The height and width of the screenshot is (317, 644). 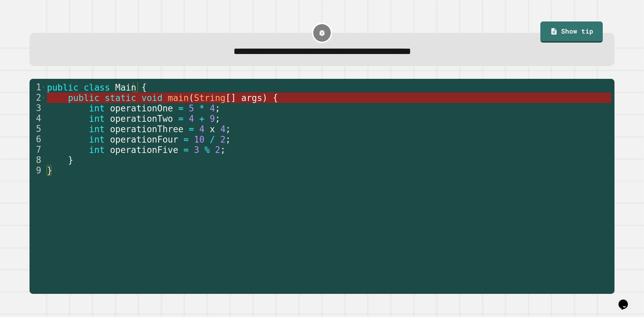 What do you see at coordinates (141, 108) in the screenshot?
I see `span: operationOne` at bounding box center [141, 108].